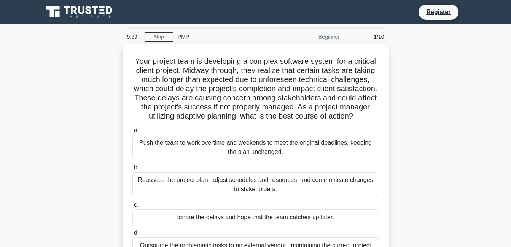  I want to click on a: Stop, so click(159, 37).